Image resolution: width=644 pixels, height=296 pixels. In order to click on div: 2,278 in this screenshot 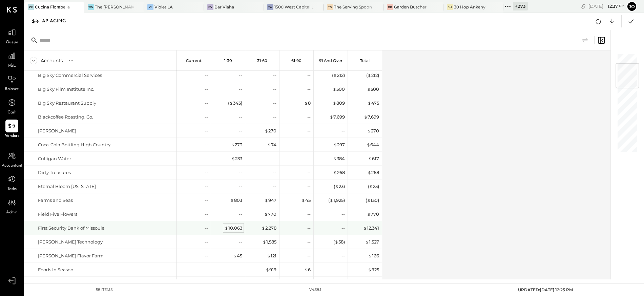, I will do `click(269, 228)`.